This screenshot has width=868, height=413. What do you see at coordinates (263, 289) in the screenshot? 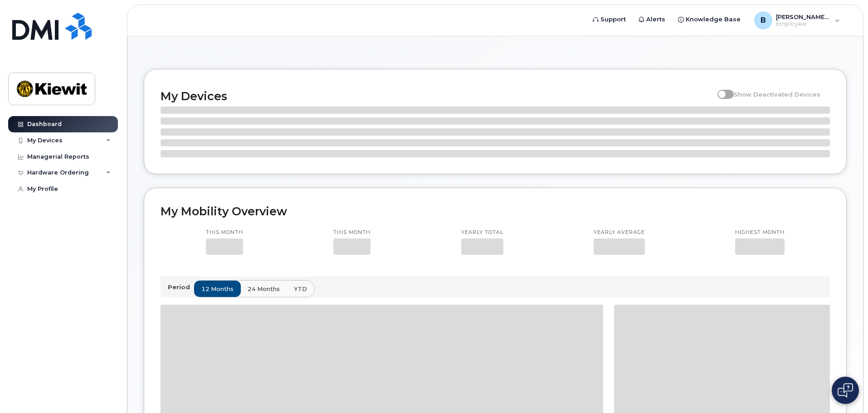
I see `span: 24 months` at bounding box center [263, 289].